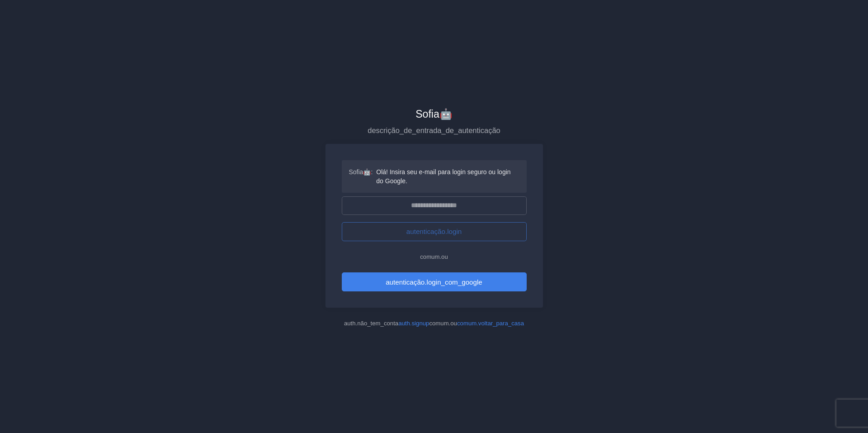  I want to click on font: comum.voltar_para_casa, so click(490, 323).